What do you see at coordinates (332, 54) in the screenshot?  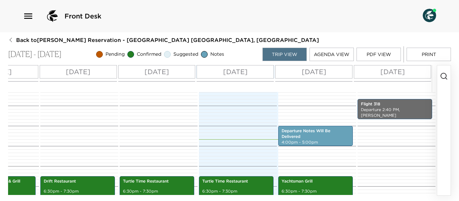 I see `button: Agenda View` at bounding box center [332, 54].